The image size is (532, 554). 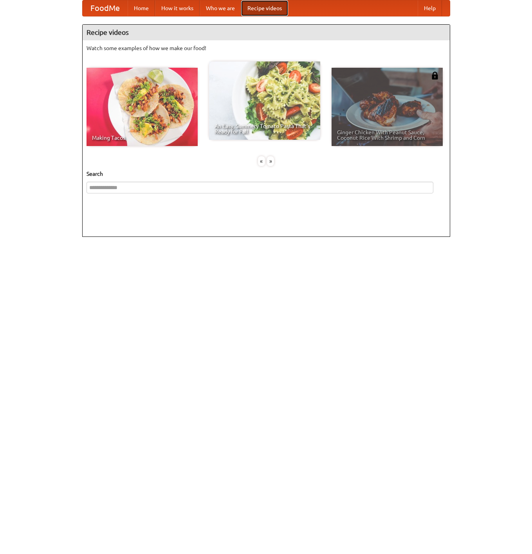 I want to click on span: Making Tacos, so click(x=142, y=138).